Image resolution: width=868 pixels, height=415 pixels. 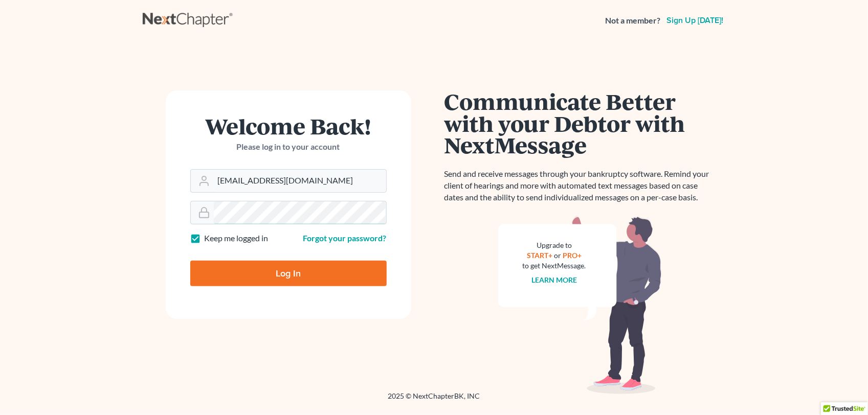 What do you see at coordinates (434, 400) in the screenshot?
I see `div: 2025 © NextChapterBK, INC` at bounding box center [434, 400].